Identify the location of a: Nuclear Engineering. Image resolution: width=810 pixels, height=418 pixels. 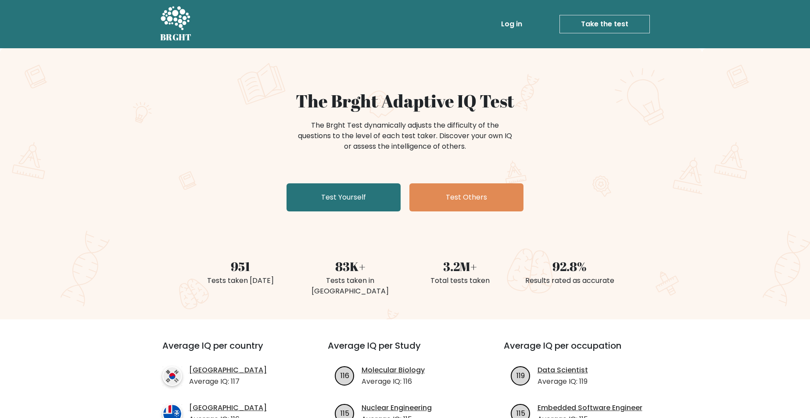
(397, 408).